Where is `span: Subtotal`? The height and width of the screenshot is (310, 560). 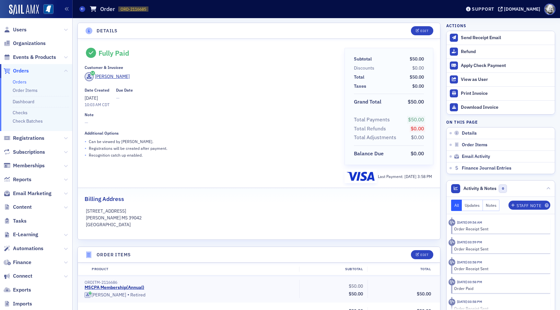
span: Subtotal is located at coordinates (364, 59).